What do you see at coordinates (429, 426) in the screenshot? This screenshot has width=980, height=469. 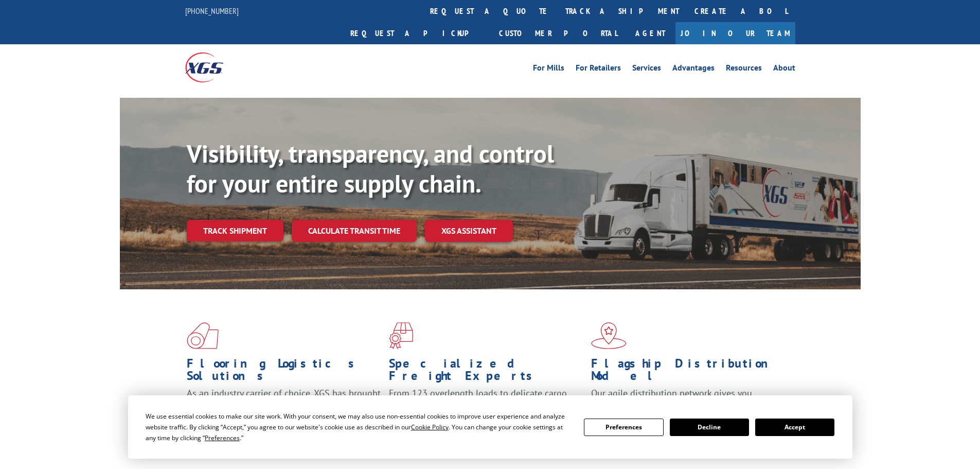 I see `span: Cookie Policy` at bounding box center [429, 426].